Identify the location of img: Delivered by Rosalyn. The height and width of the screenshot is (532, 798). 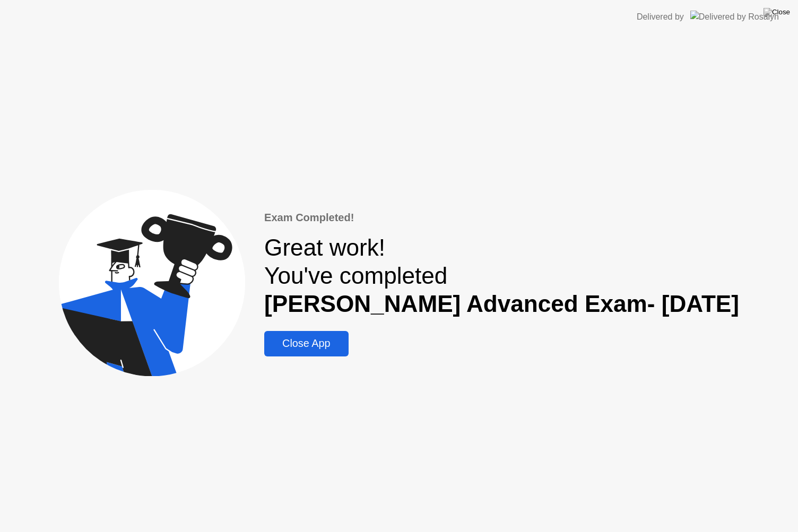
(734, 17).